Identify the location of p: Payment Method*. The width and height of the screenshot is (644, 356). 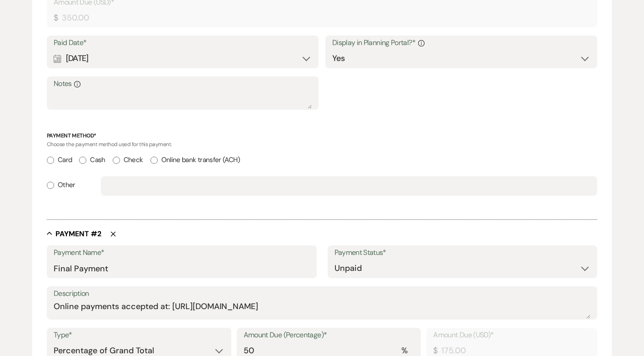
(322, 135).